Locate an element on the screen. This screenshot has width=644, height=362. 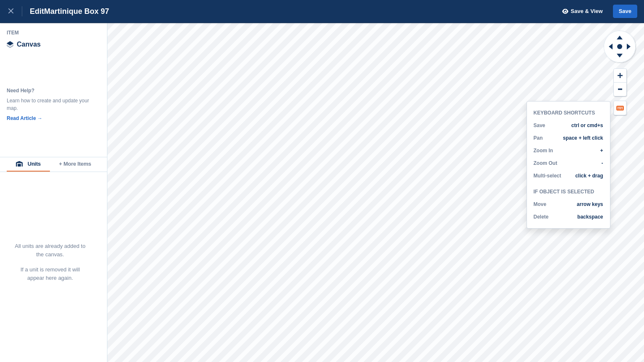
div: Learn how to create and update your map. is located at coordinates (48, 104).